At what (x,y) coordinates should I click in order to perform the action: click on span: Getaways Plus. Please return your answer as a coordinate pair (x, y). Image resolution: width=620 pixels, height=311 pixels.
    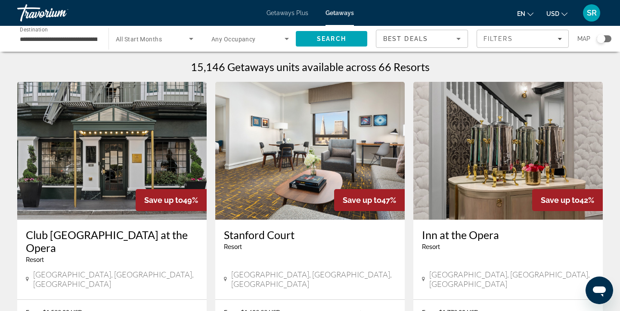
    Looking at the image, I should click on (287, 13).